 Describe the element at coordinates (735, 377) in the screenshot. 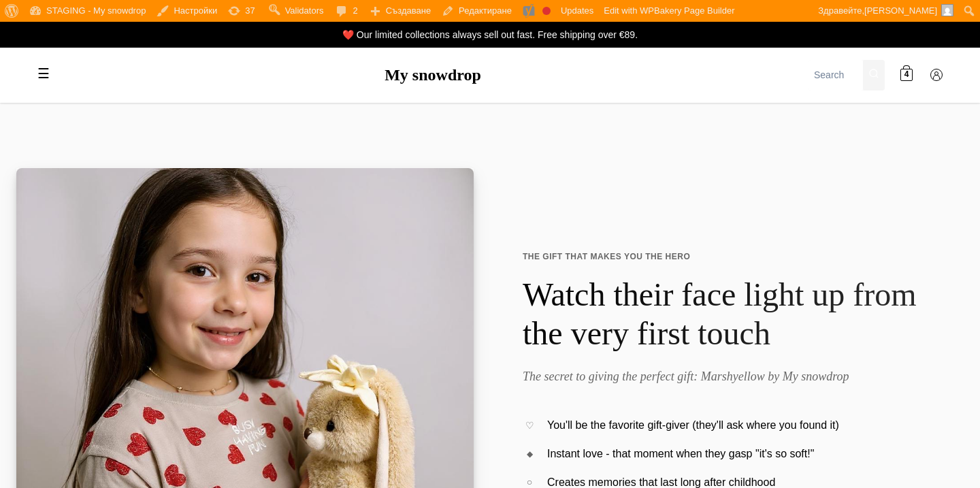

I see `h2: The secret to giving the perfect gift: Marshyellow by My snowdrop` at that location.